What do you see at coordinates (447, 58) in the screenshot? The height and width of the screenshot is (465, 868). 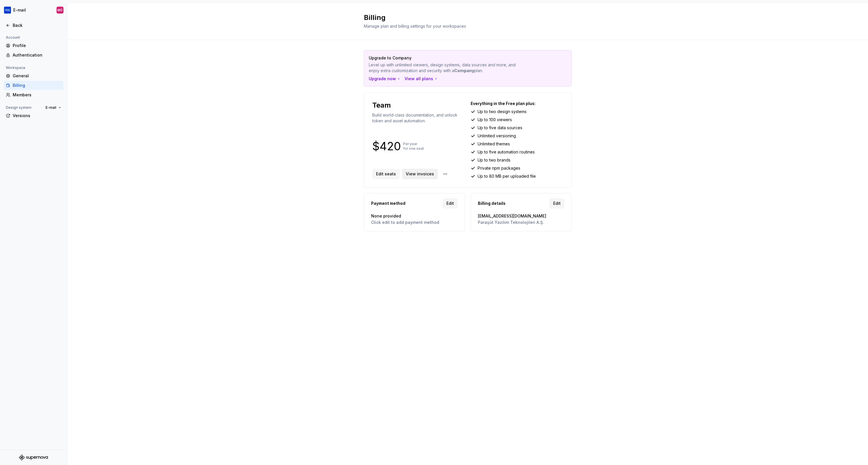 I see `p: Upgrade to Company` at bounding box center [447, 58].